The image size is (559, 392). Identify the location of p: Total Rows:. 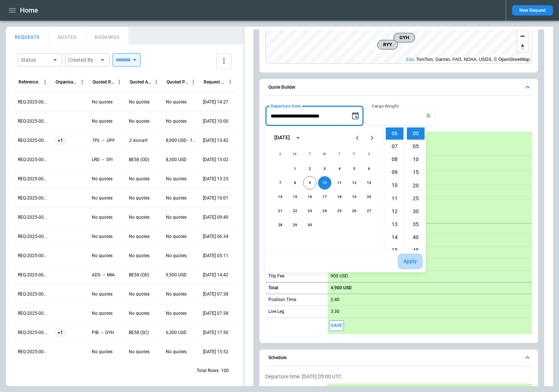
(208, 371).